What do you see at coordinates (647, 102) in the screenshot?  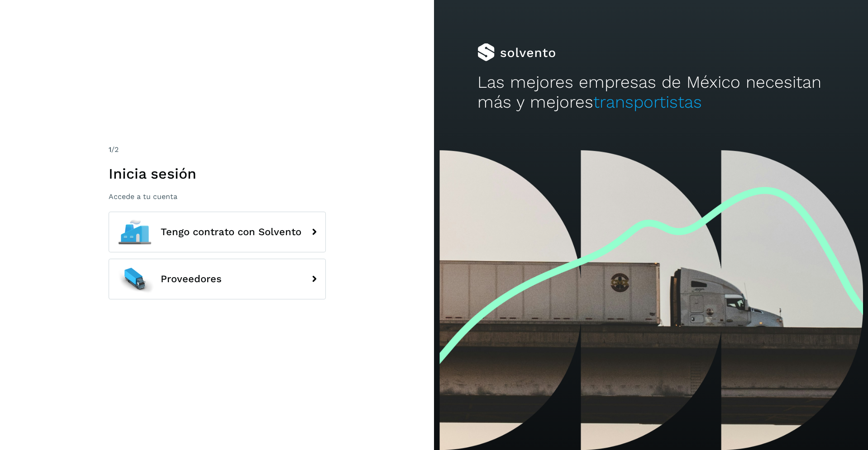 I see `span: transportistas` at bounding box center [647, 102].